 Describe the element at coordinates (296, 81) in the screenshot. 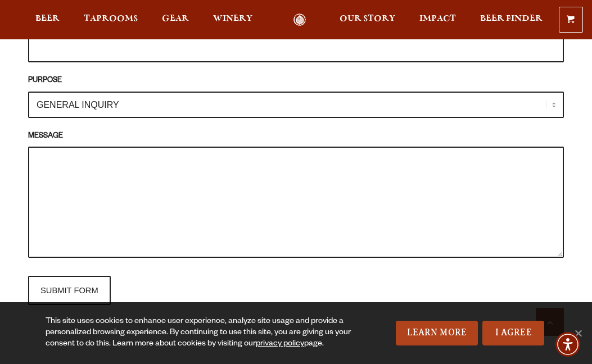

I see `label: PURPOSE` at that location.